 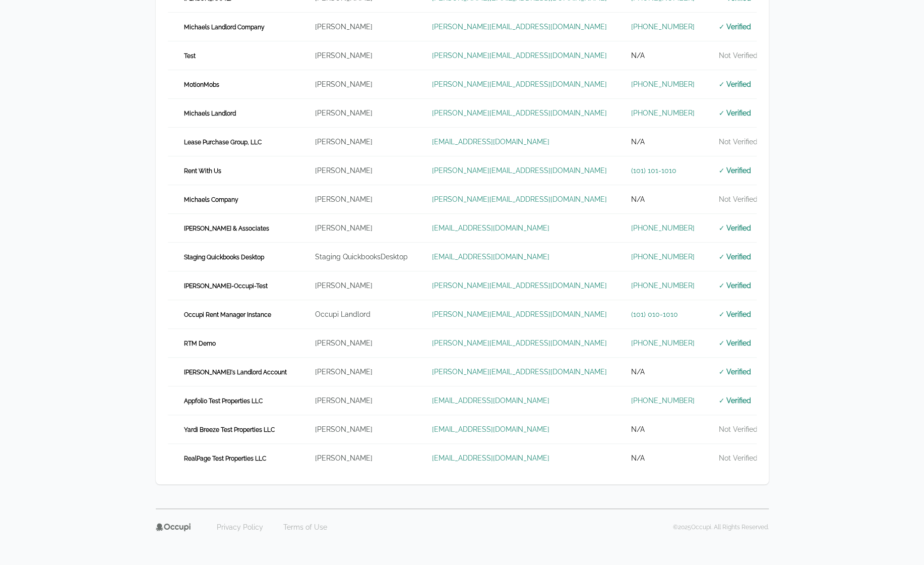 I want to click on span: Rent With Us, so click(x=202, y=171).